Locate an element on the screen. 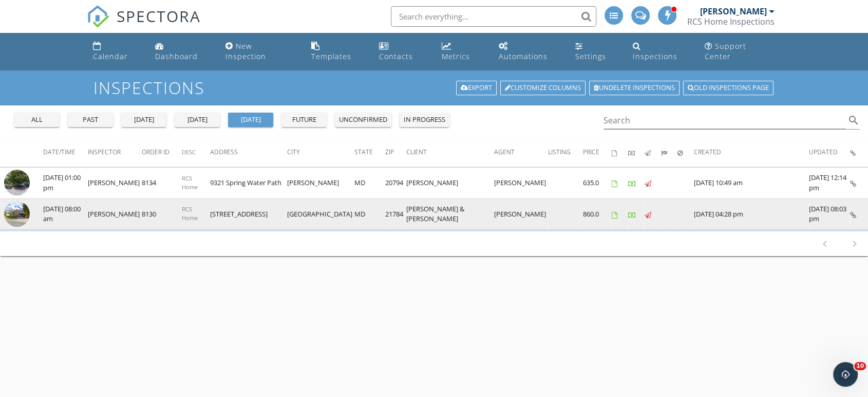  div: in progress is located at coordinates (424, 120).